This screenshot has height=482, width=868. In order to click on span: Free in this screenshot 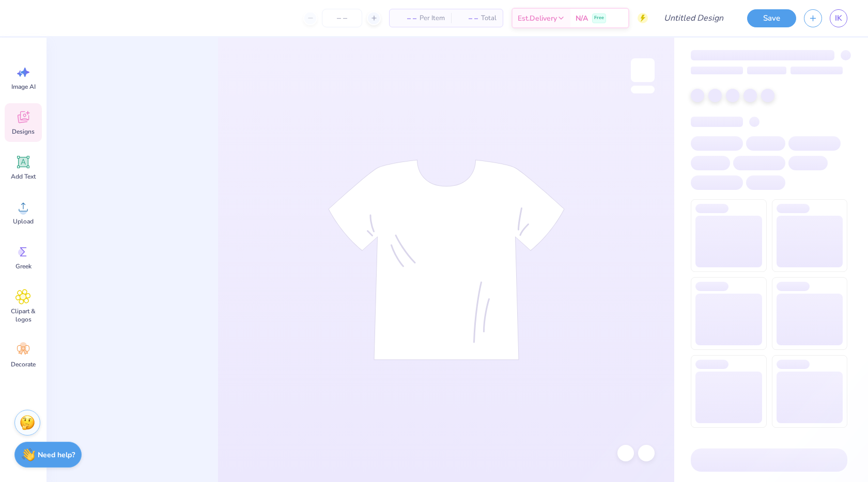, I will do `click(598, 18)`.